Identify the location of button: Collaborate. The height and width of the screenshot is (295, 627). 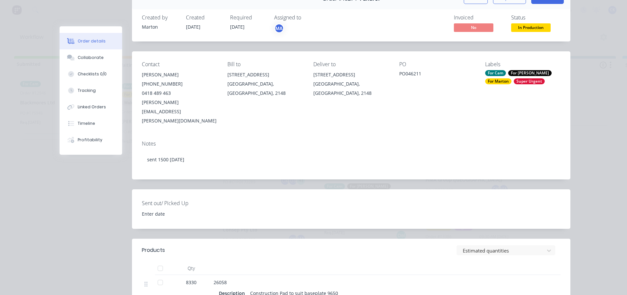
(91, 58).